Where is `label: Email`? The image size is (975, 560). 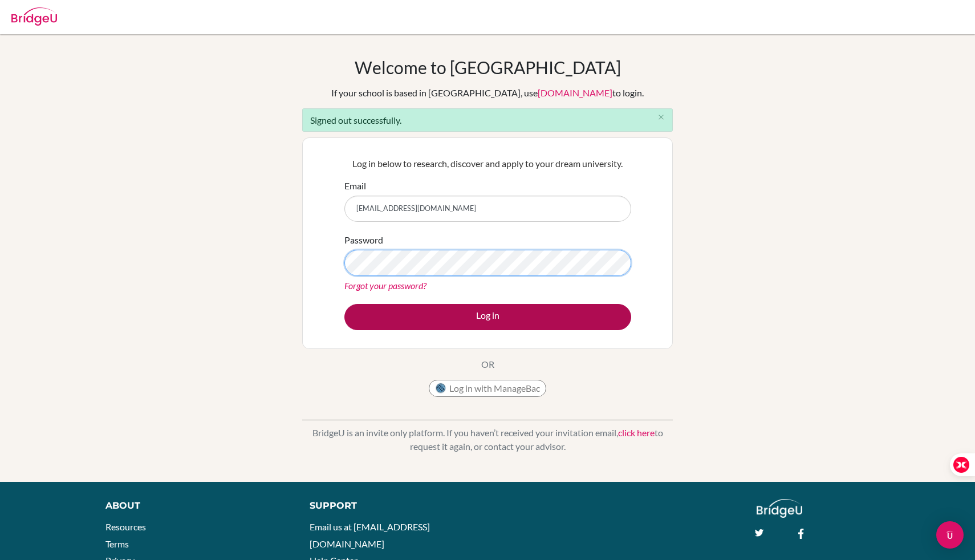
label: Email is located at coordinates (356, 186).